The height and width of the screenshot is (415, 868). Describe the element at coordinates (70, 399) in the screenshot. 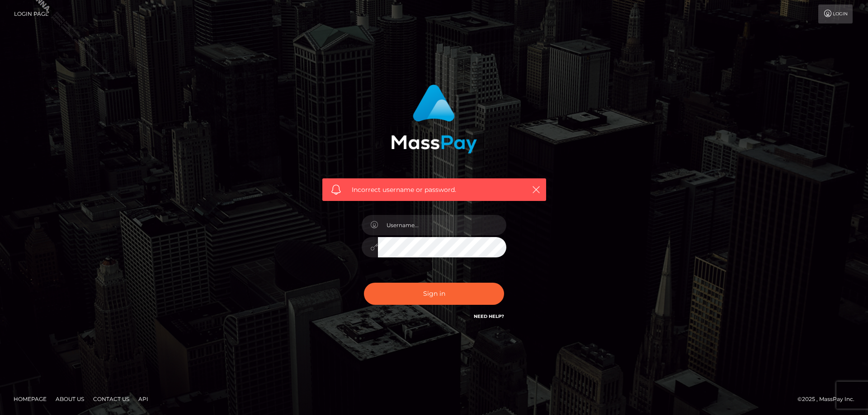

I see `a: About Us` at that location.